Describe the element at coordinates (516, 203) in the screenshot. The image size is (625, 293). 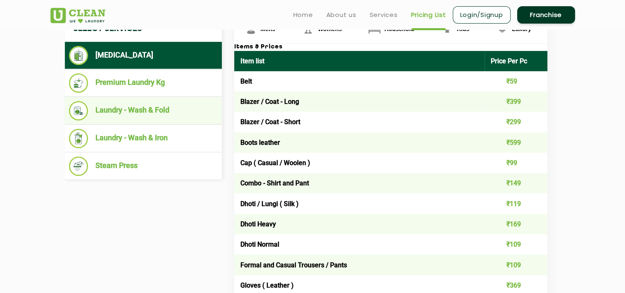
I see `td: ₹119` at that location.